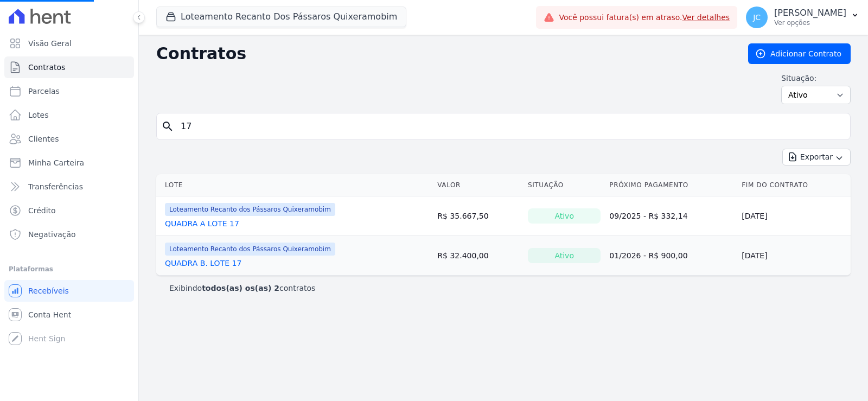 This screenshot has width=868, height=401. Describe the element at coordinates (69, 163) in the screenshot. I see `a: Minha Carteira` at that location.